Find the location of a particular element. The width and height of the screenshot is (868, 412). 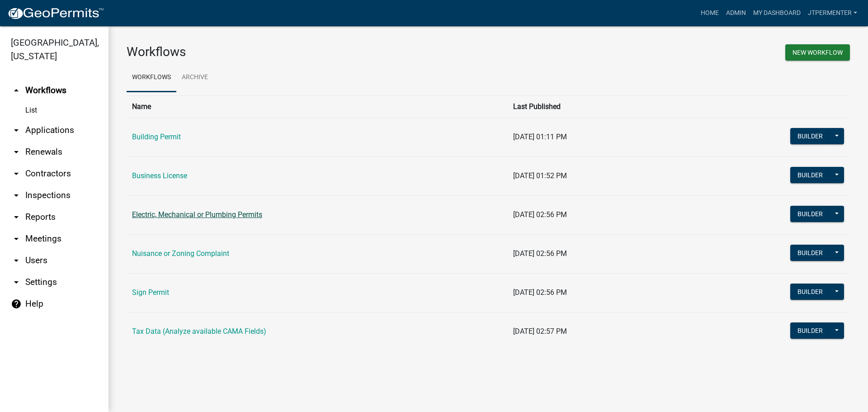

i: arrow_drop_up is located at coordinates (16, 91).